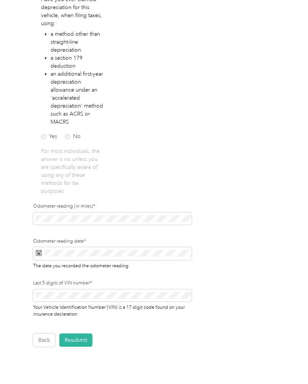 The image size is (308, 384). I want to click on label: Odometer reading date*, so click(112, 242).